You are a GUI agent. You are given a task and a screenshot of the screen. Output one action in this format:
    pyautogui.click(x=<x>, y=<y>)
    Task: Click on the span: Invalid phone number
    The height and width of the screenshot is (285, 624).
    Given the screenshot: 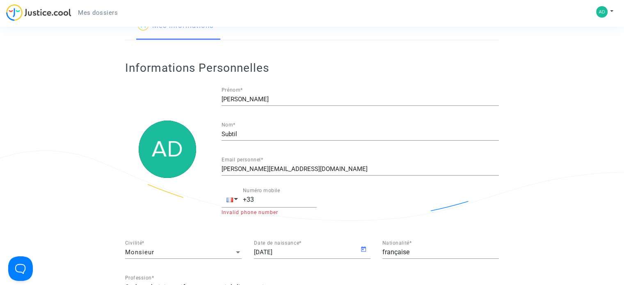 What is the action you would take?
    pyautogui.click(x=250, y=212)
    